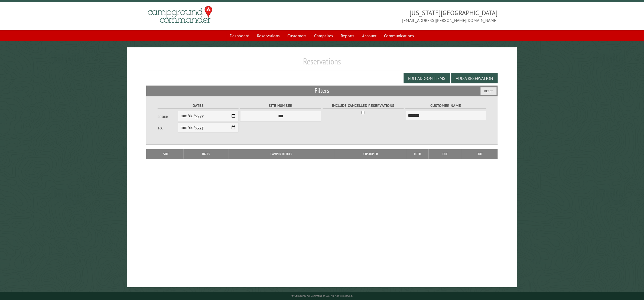  What do you see at coordinates (399, 36) in the screenshot?
I see `a: Communications` at bounding box center [399, 36].